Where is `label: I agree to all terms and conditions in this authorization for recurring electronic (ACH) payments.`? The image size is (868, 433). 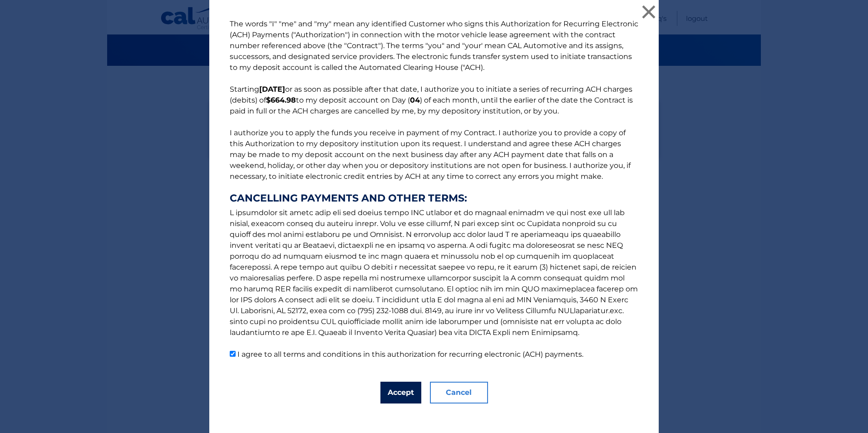 label: I agree to all terms and conditions in this authorization for recurring electronic (ACH) payments. is located at coordinates (410, 354).